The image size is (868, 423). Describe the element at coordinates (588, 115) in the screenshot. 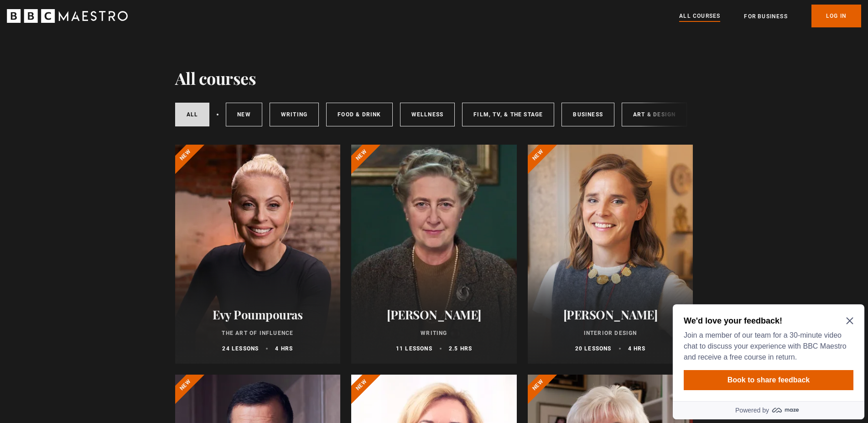

I see `a: Business` at that location.